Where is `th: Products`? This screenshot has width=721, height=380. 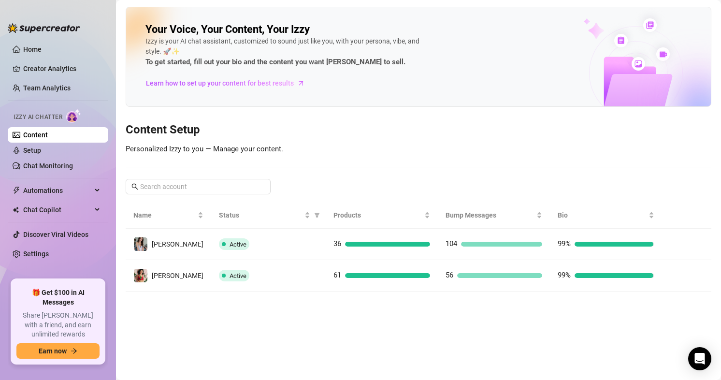 th: Products is located at coordinates (382, 215).